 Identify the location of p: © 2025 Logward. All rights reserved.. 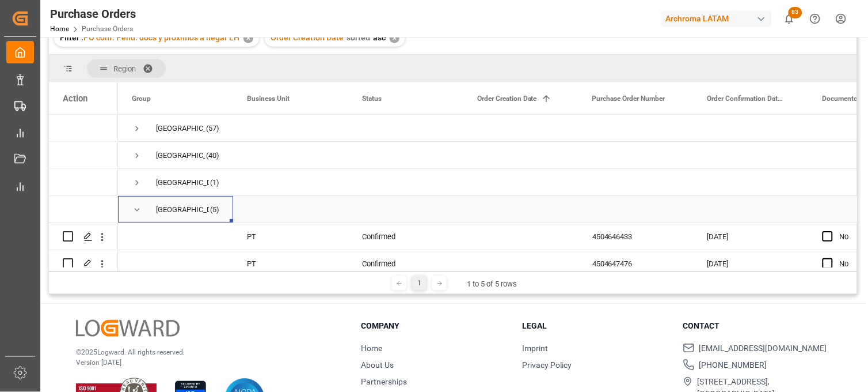
(204, 352).